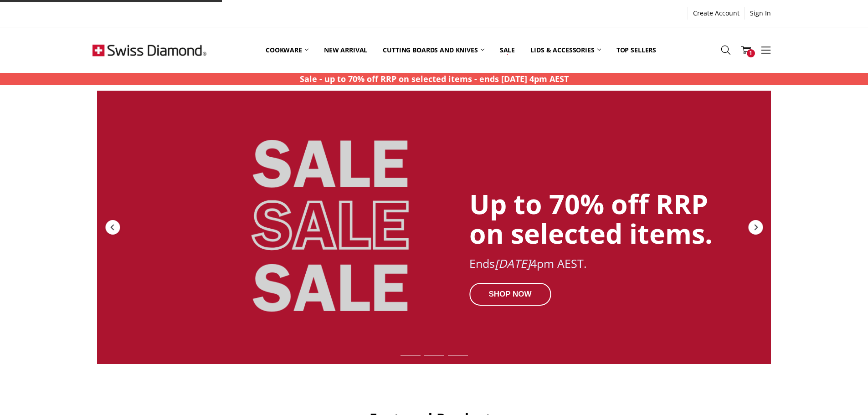  I want to click on div: Next, so click(755, 227).